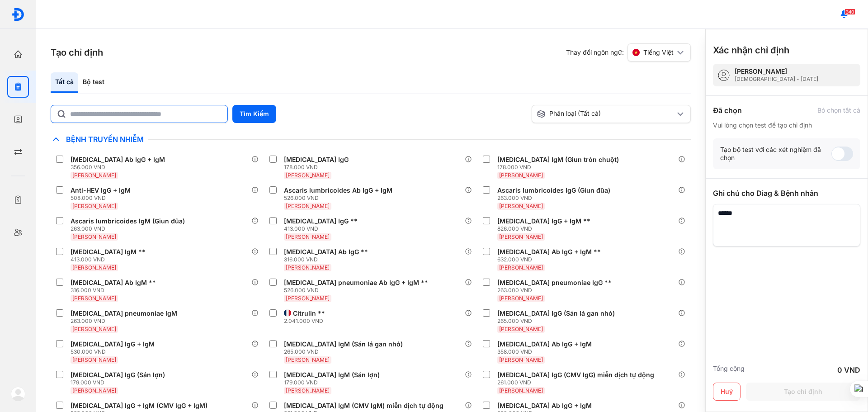 This screenshot has width=868, height=412. What do you see at coordinates (803, 391) in the screenshot?
I see `button: Tạo chỉ định` at bounding box center [803, 391].